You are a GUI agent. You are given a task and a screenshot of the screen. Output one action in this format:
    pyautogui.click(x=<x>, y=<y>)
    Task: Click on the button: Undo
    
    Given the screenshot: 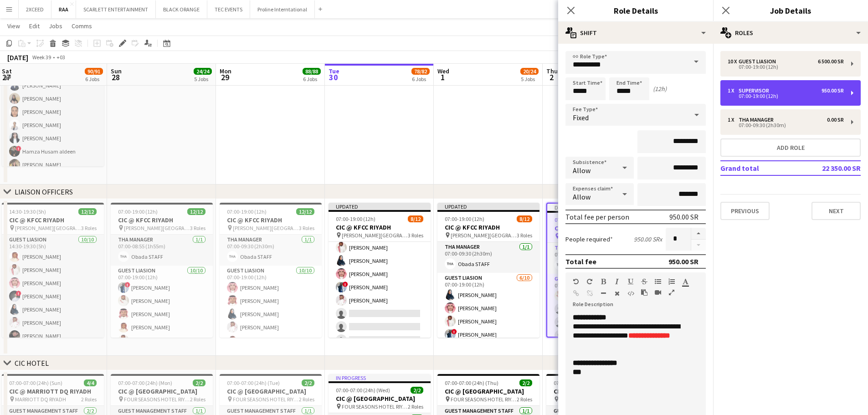 What is the action you would take?
    pyautogui.click(x=576, y=281)
    